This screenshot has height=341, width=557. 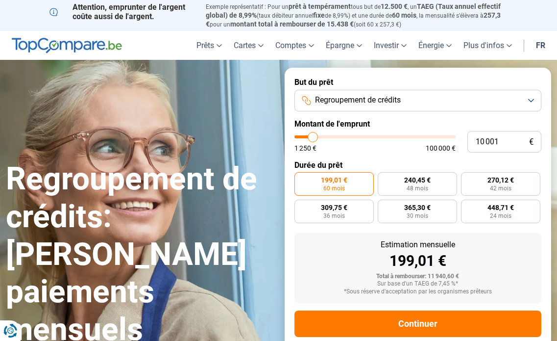 I want to click on p: Exemple représentatif : Pour un tous but de , un (taux débiteur annuel de 8,99%) et une durée de ..., so click(x=357, y=15).